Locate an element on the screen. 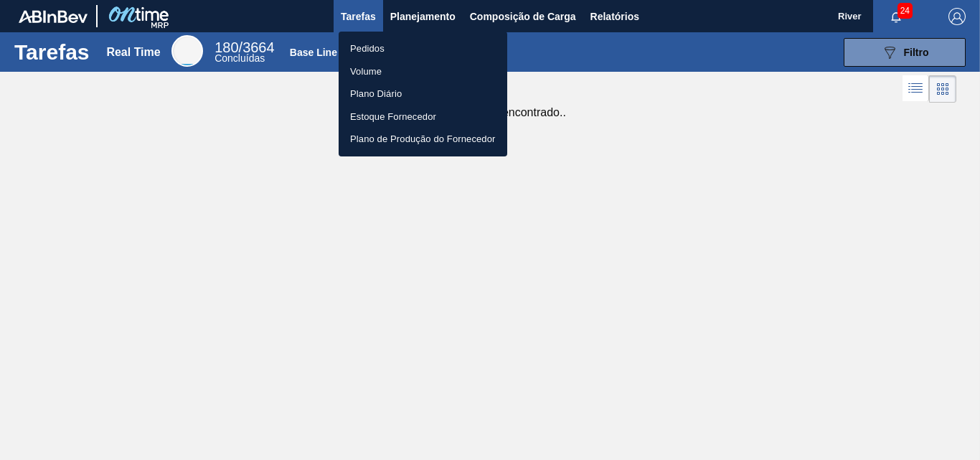  a: Pedidos is located at coordinates (422, 49).